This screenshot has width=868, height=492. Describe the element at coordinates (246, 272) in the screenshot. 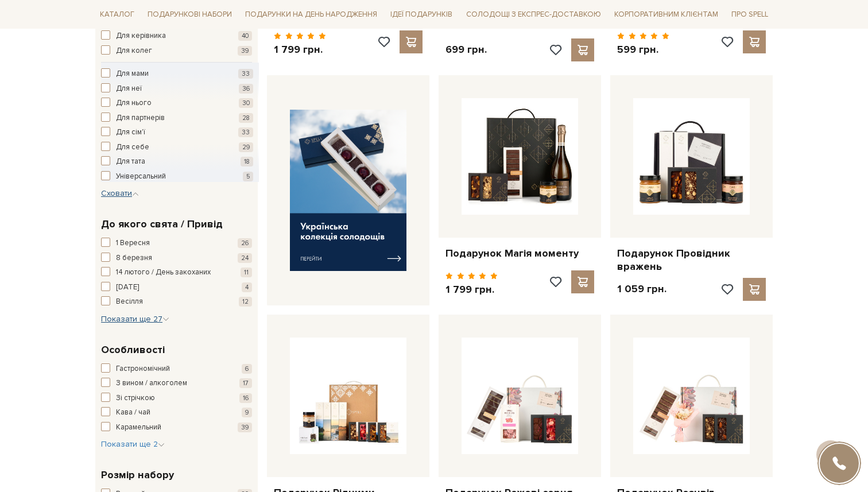

I see `span: 11` at that location.